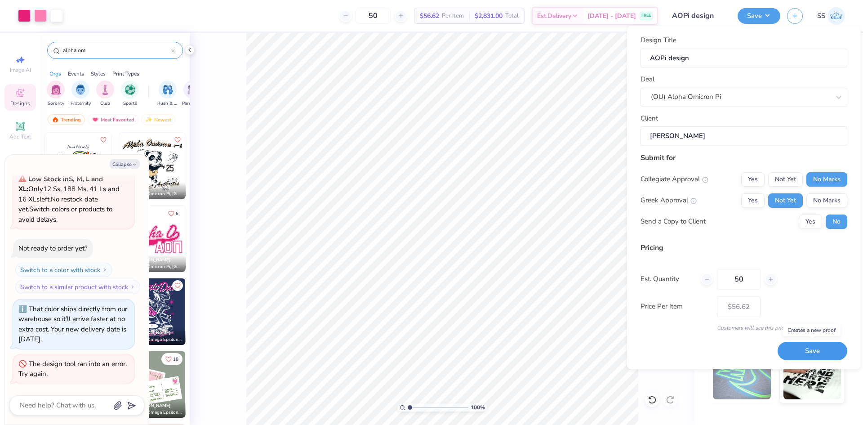  Describe the element at coordinates (168, 93) in the screenshot. I see `div: filter for Rush & Bid` at that location.